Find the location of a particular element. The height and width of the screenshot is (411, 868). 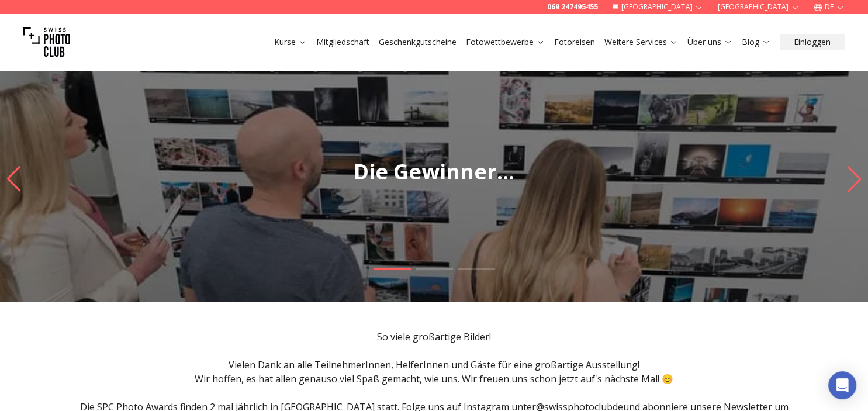

p: Vielen Dank an alle TeilnehmerInnen, HelferInnen und Gäste für eine großartige Ausstellung! is located at coordinates (435, 364).